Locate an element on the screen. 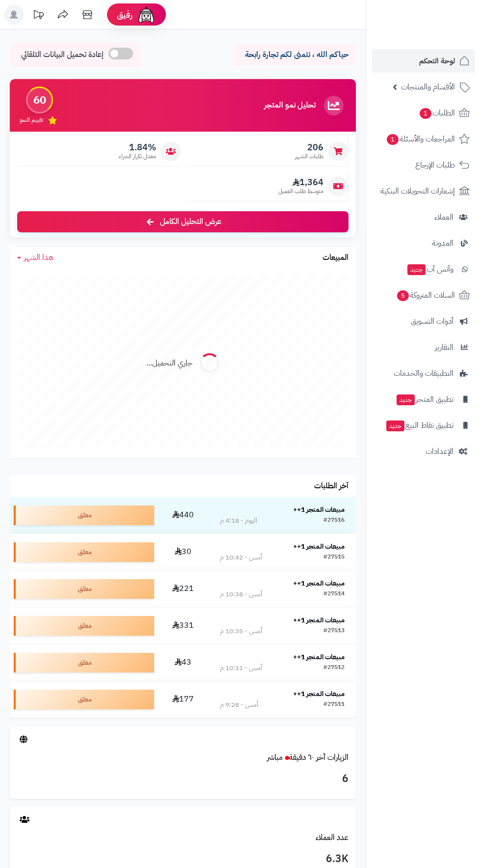  div: جاري التحميل... is located at coordinates (169, 363).